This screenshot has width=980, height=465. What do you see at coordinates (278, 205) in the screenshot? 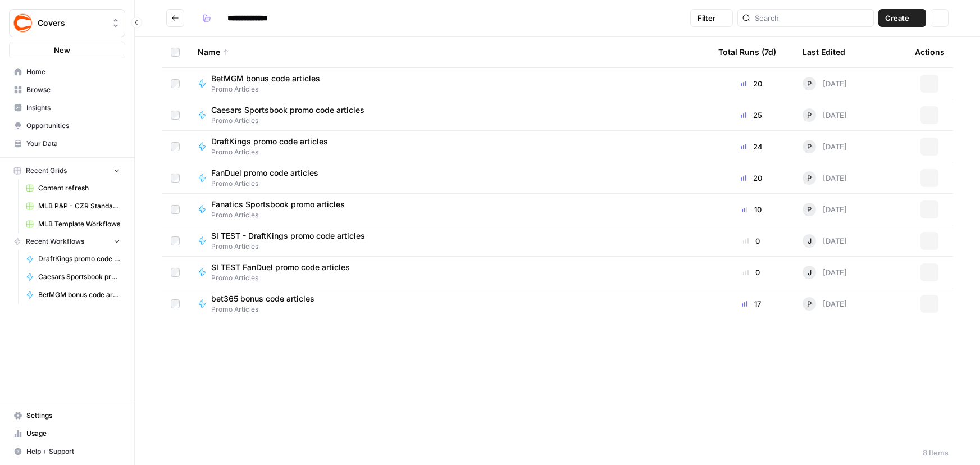
I see `span: Fanatics Sportsbook promo articles` at bounding box center [278, 205].